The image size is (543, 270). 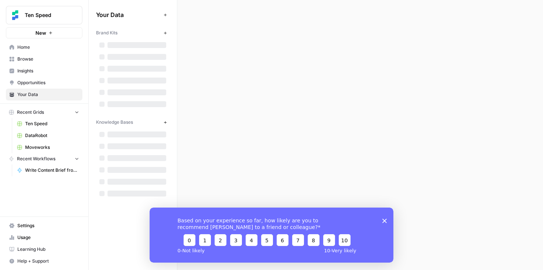 What do you see at coordinates (114, 122) in the screenshot?
I see `span: Knowledge Bases` at bounding box center [114, 122].